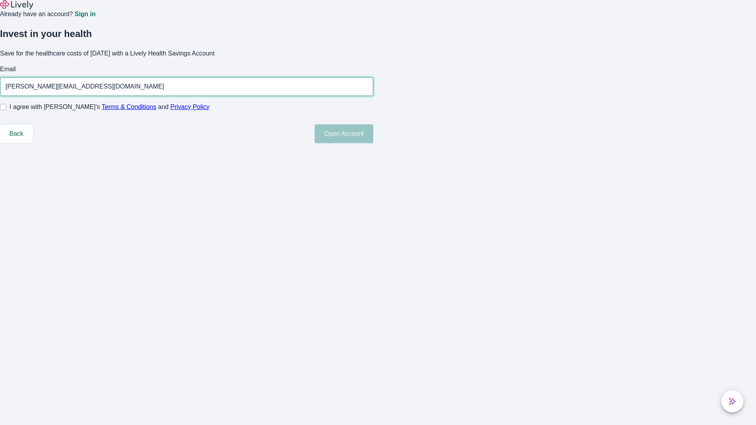 This screenshot has height=425, width=756. I want to click on a: Sign in, so click(85, 14).